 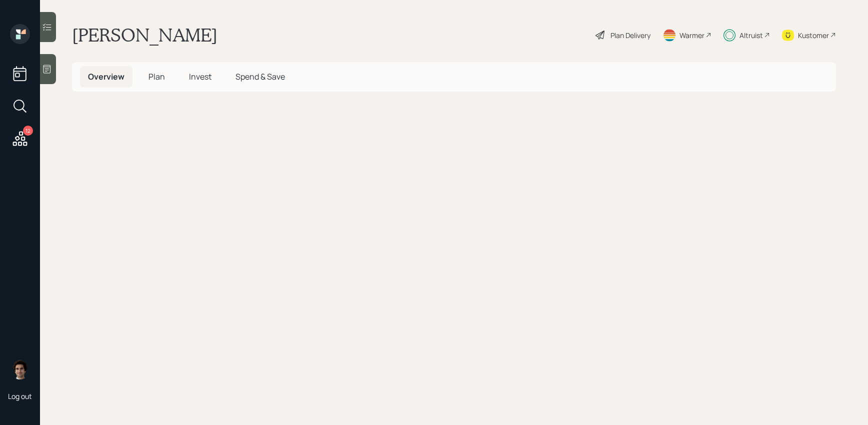 What do you see at coordinates (20, 370) in the screenshot?
I see `img: harrison-schaefer-headshot-2.png` at bounding box center [20, 370].